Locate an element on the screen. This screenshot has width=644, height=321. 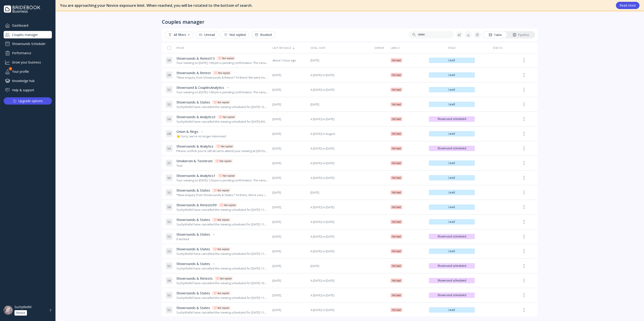
div: Performance is located at coordinates (28, 53).